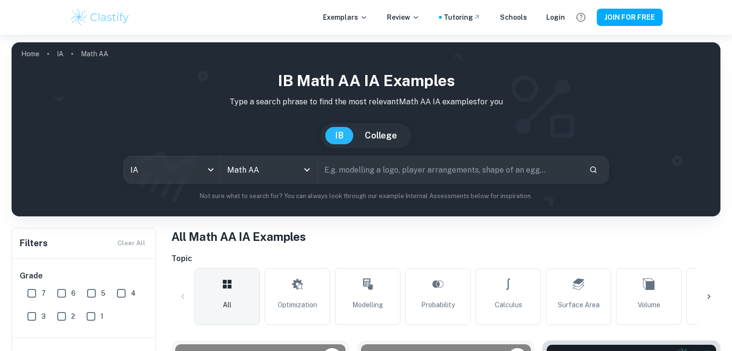 Image resolution: width=732 pixels, height=351 pixels. What do you see at coordinates (630, 17) in the screenshot?
I see `a: JOIN FOR FREE` at bounding box center [630, 17].